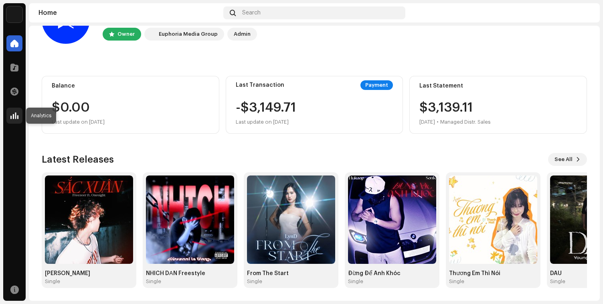 The image size is (603, 304). Describe the element at coordinates (392, 273) in the screenshot. I see `div: Đừng Để Anh Khóc` at that location.